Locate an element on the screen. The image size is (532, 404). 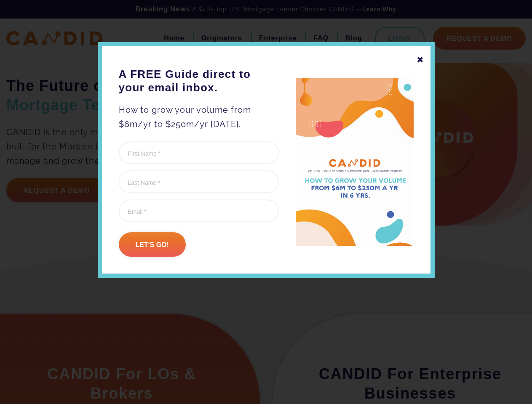
input: Last Name * is located at coordinates (199, 182).